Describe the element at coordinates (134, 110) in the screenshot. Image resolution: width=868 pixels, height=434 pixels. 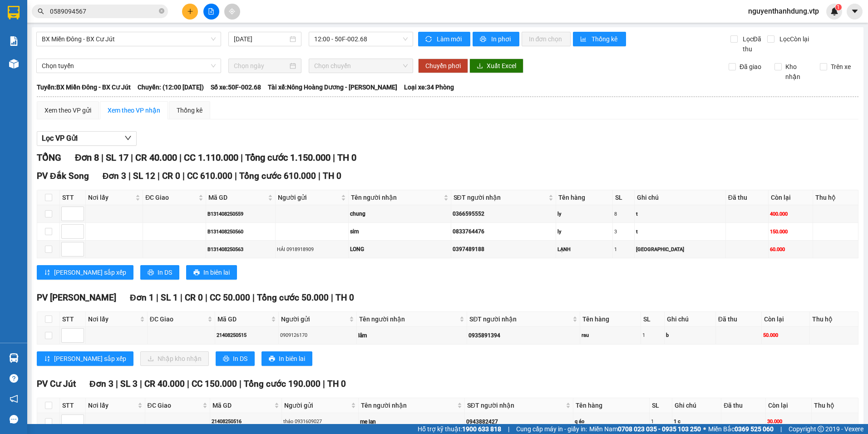
I see `div: Xem theo VP nhận` at that location.